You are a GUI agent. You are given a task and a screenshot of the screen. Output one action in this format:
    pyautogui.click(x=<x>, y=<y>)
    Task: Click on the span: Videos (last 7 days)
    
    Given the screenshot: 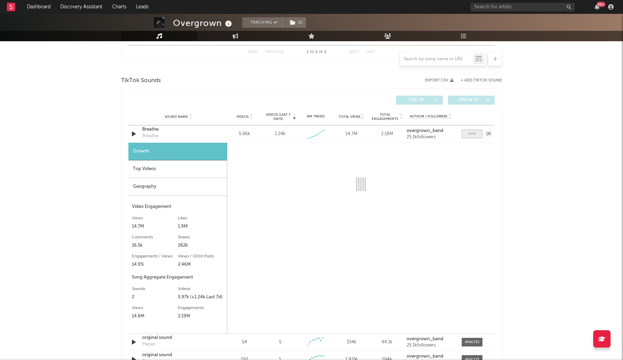 What is the action you would take?
    pyautogui.click(x=278, y=117)
    